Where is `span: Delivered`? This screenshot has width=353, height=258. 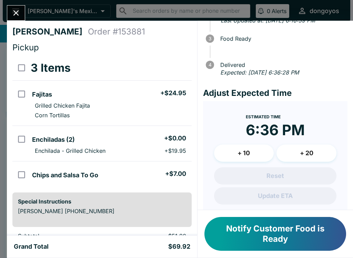 span: Delivered is located at coordinates (282, 65).